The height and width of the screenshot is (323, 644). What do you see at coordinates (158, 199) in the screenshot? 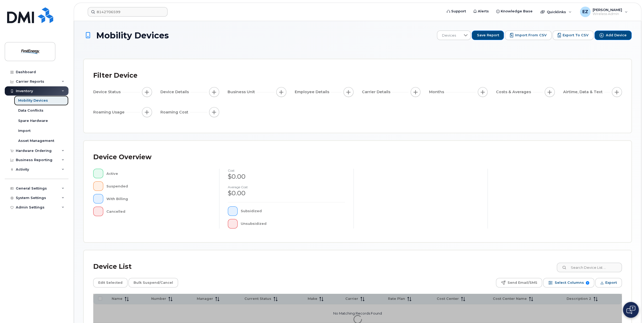
I see `div: With Billing` at bounding box center [158, 199].